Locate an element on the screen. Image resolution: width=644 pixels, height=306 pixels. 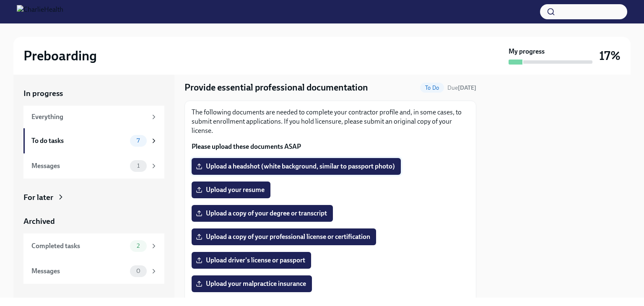
span: Upload a copy of your professional license or certification is located at coordinates (284, 237).